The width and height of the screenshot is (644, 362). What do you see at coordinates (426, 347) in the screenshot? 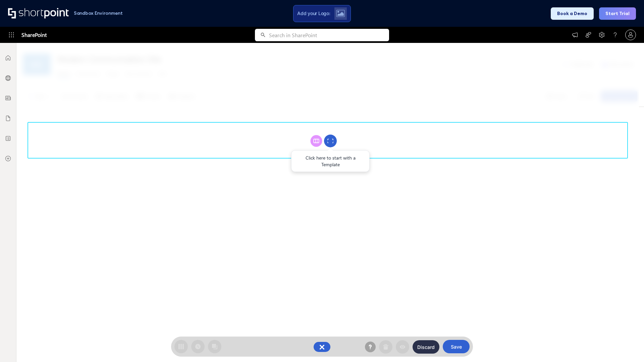
I see `button: Discard` at bounding box center [426, 347].